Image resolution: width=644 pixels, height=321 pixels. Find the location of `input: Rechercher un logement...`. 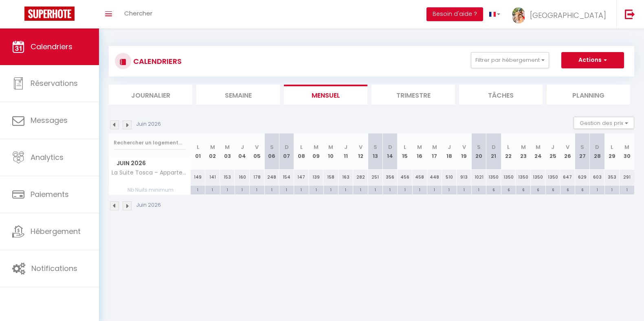

input: Rechercher un logement... is located at coordinates (149, 143).